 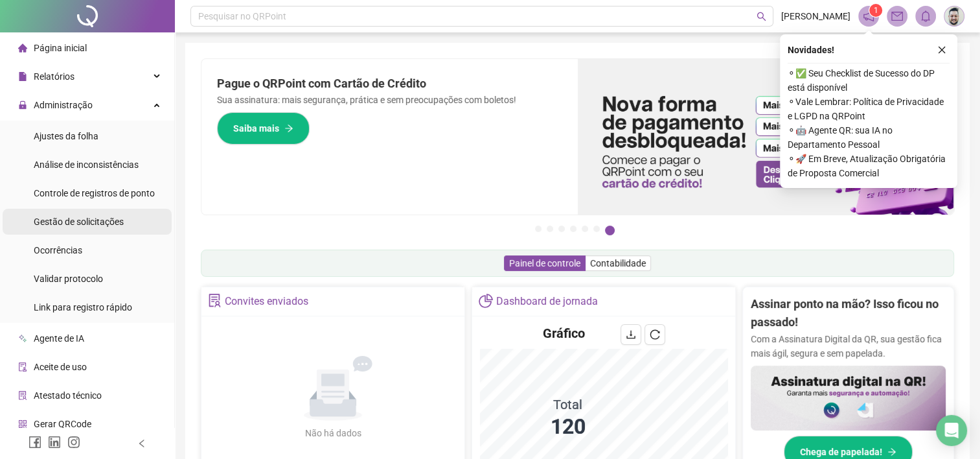 What do you see at coordinates (23, 367) in the screenshot?
I see `span: audit` at bounding box center [23, 367].